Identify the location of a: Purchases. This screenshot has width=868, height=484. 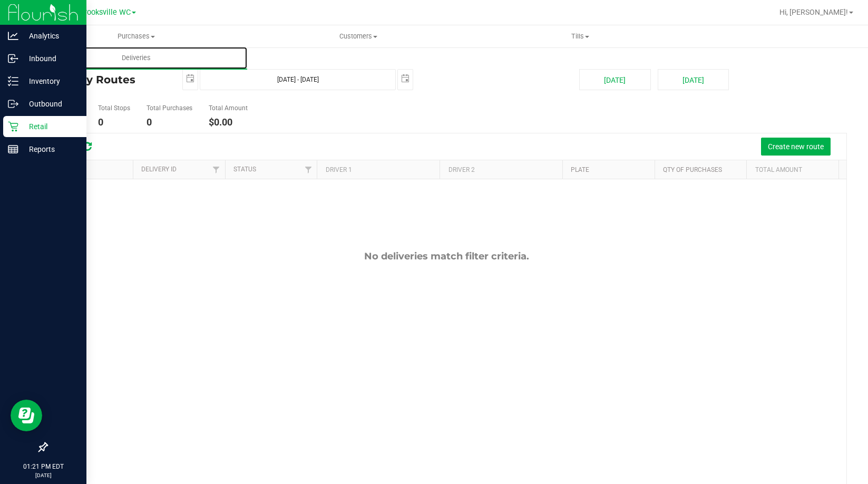
(136, 36).